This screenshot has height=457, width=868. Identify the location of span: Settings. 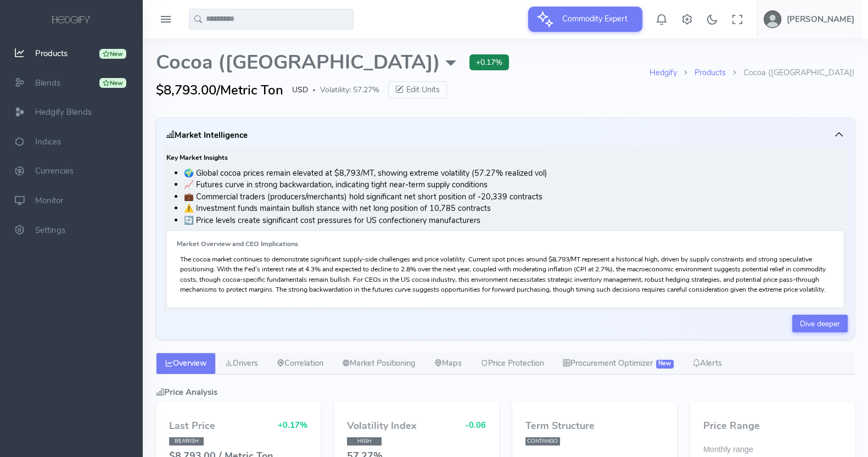
(50, 230).